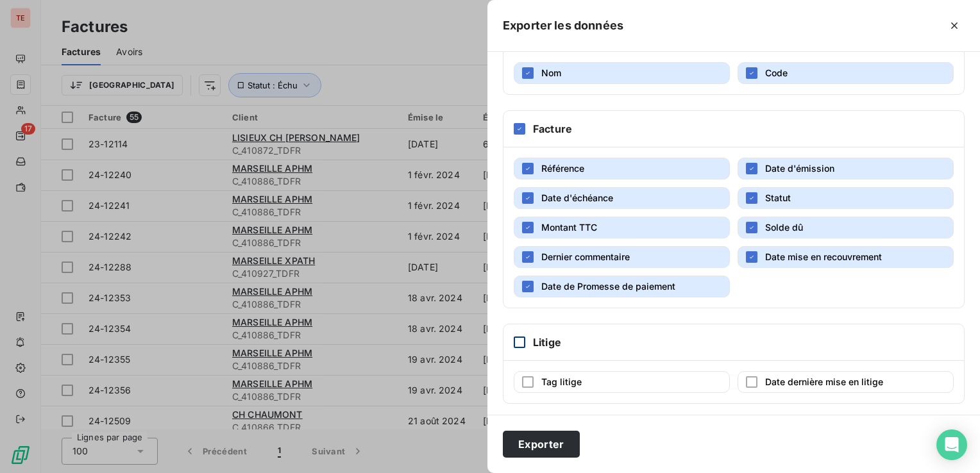 This screenshot has height=473, width=980. What do you see at coordinates (846, 228) in the screenshot?
I see `button: Solde dû` at bounding box center [846, 228].